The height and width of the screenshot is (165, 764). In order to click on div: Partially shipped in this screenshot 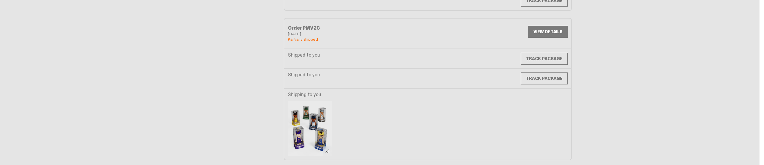, I will do `click(358, 39)`.